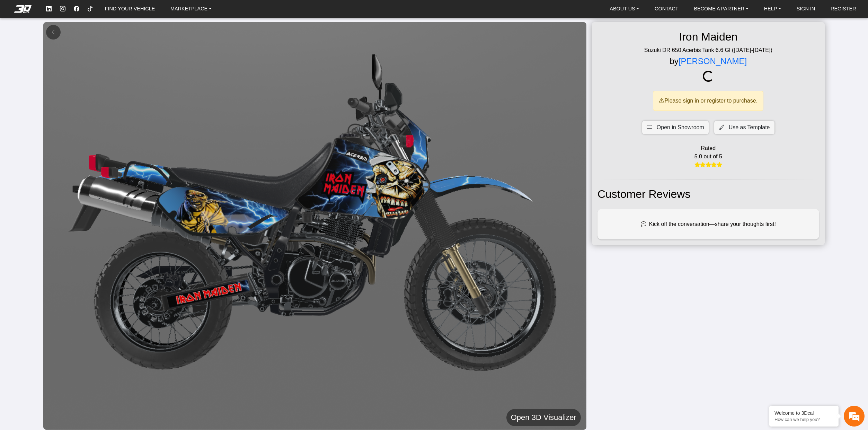 Image resolution: width=868 pixels, height=430 pixels. Describe the element at coordinates (130, 9) in the screenshot. I see `a: FIND YOUR VEHICLE` at that location.